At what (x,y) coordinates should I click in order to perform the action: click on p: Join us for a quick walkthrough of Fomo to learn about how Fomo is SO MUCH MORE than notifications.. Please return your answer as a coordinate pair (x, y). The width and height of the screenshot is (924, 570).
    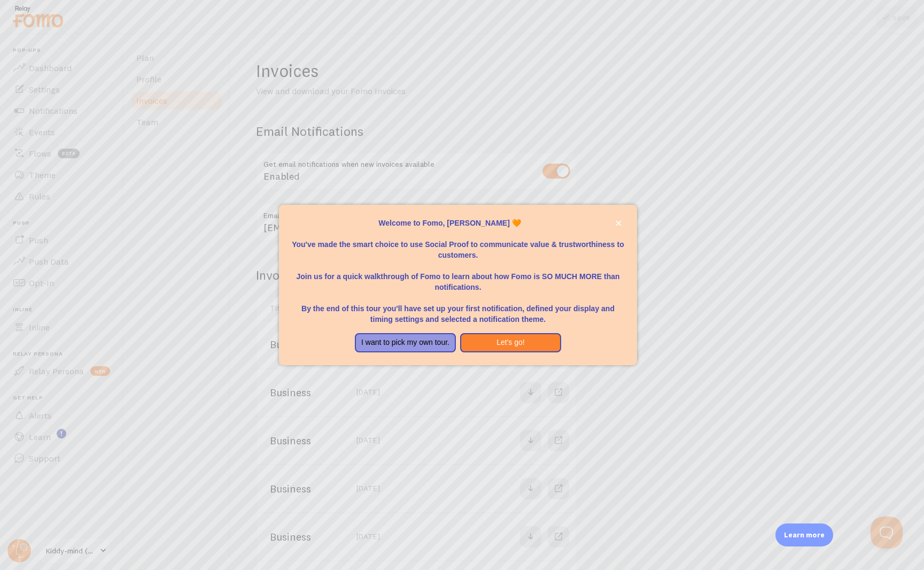
    Looking at the image, I should click on (458, 277).